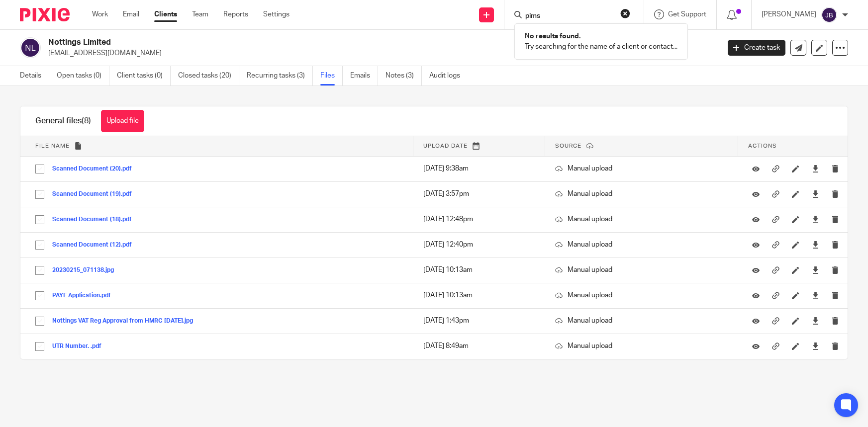 The image size is (868, 427). Describe the element at coordinates (625, 14) in the screenshot. I see `button: Clear` at that location.